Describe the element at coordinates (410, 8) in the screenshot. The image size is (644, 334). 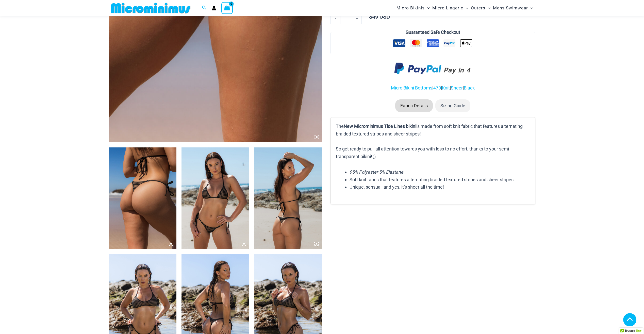
I see `span: Micro Bikinis` at that location.